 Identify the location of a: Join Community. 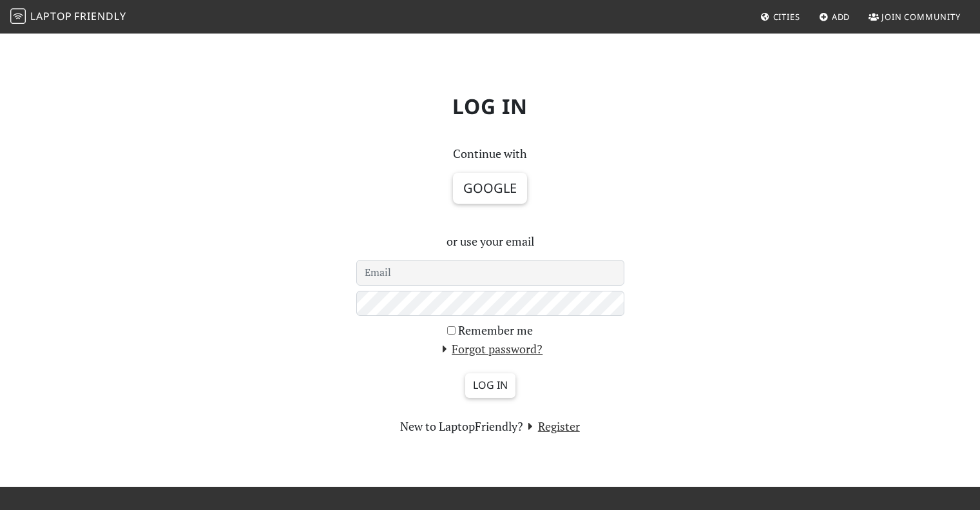
(915, 17).